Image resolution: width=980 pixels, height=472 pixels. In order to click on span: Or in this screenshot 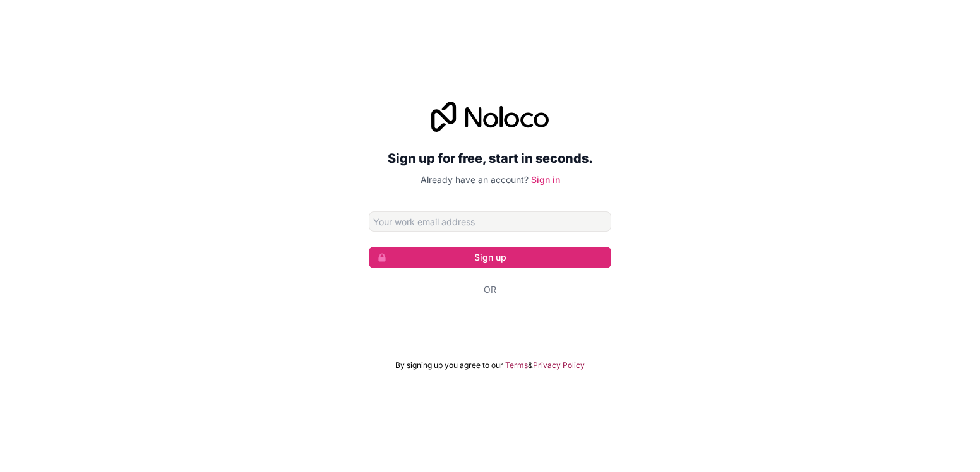, I will do `click(490, 290)`.